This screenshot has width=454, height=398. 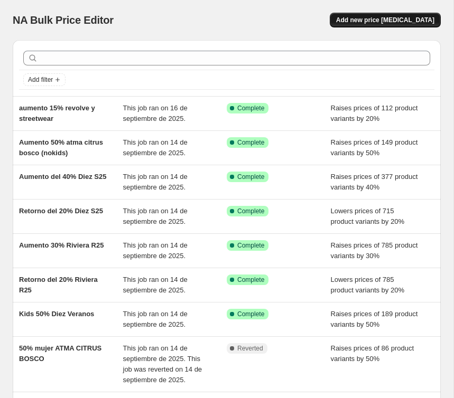 I want to click on span: Add filter, so click(x=40, y=80).